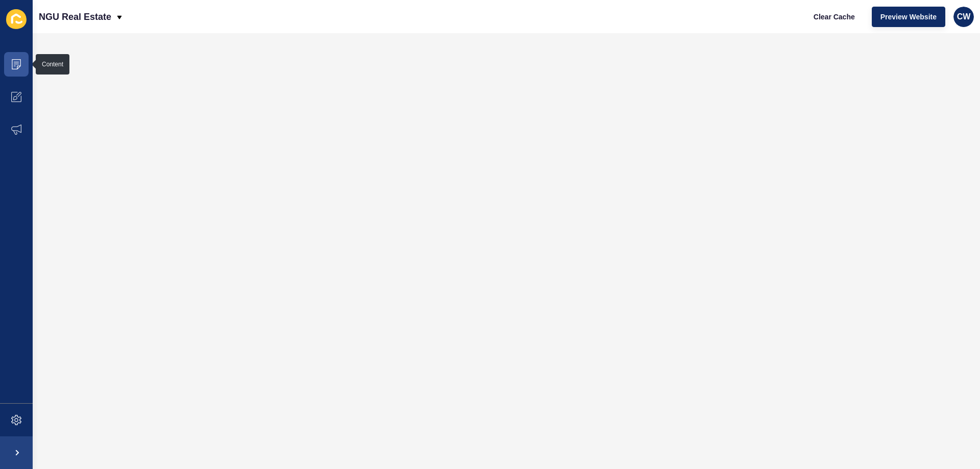  Describe the element at coordinates (909, 17) in the screenshot. I see `span: Preview Website` at that location.